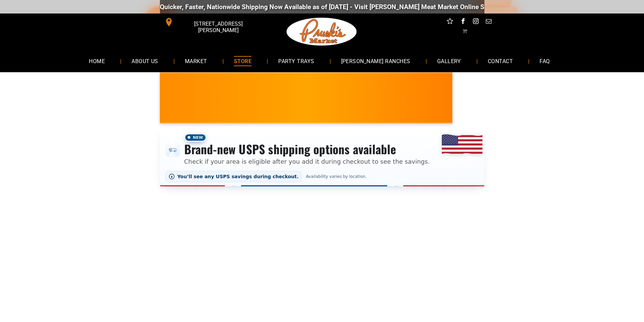 This screenshot has height=322, width=644. Describe the element at coordinates (489, 22) in the screenshot. I see `a: email` at that location.